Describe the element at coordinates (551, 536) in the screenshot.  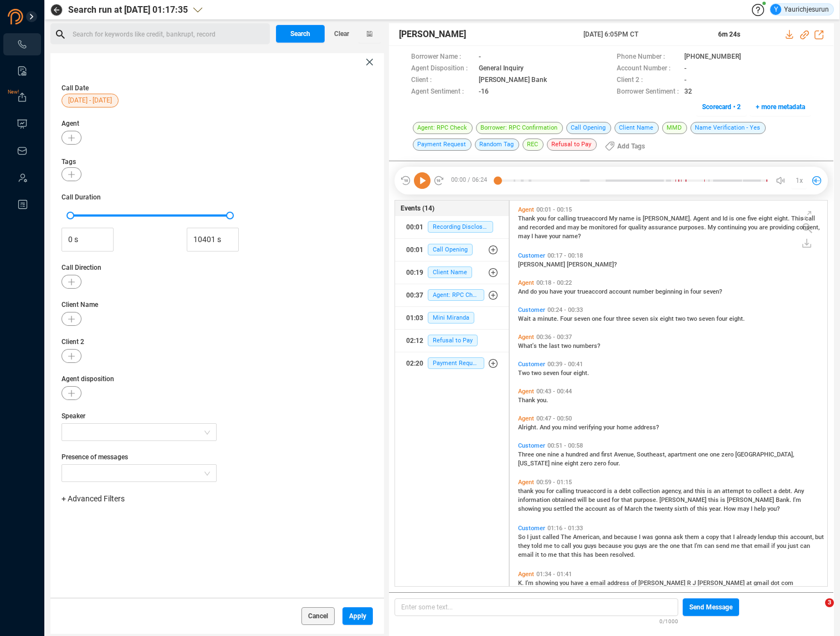
I see `span: called` at that location.